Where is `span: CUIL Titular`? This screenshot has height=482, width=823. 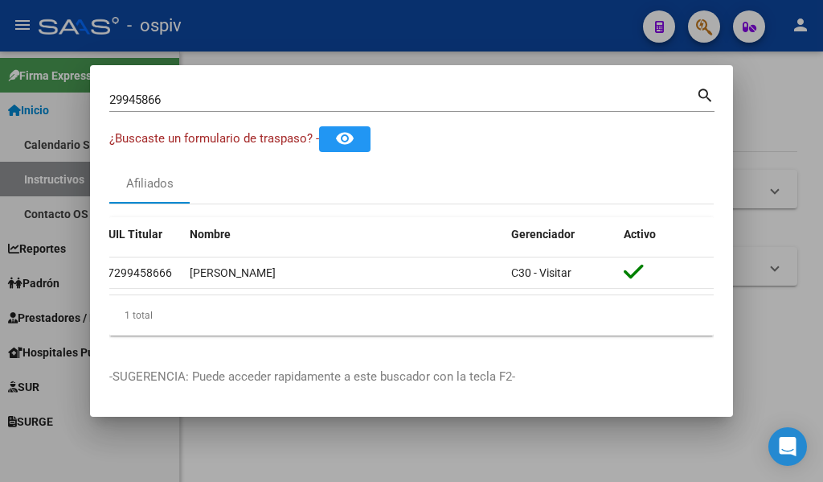 span: CUIL Titular is located at coordinates (132, 234).